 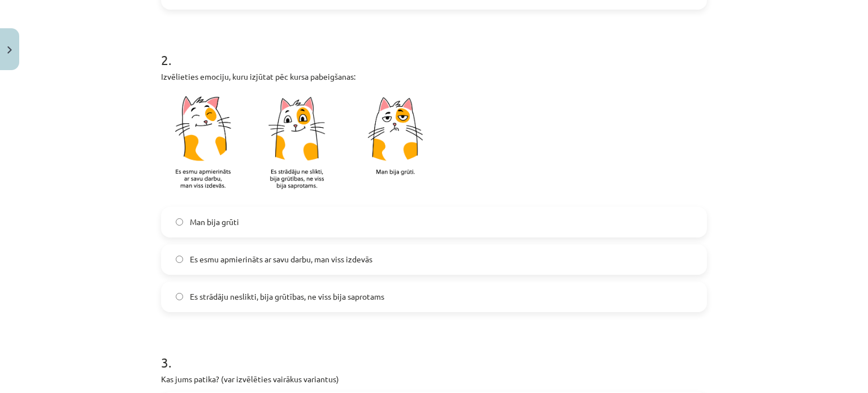 I want to click on p: Izvēlieties emociju, kuru izjūtat pēc kursa pabeigšanas:, so click(x=434, y=77).